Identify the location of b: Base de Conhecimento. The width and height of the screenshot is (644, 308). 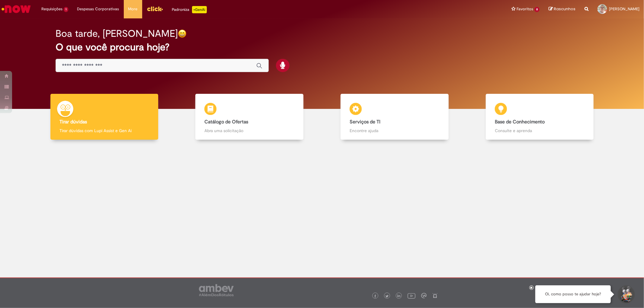
(520, 122).